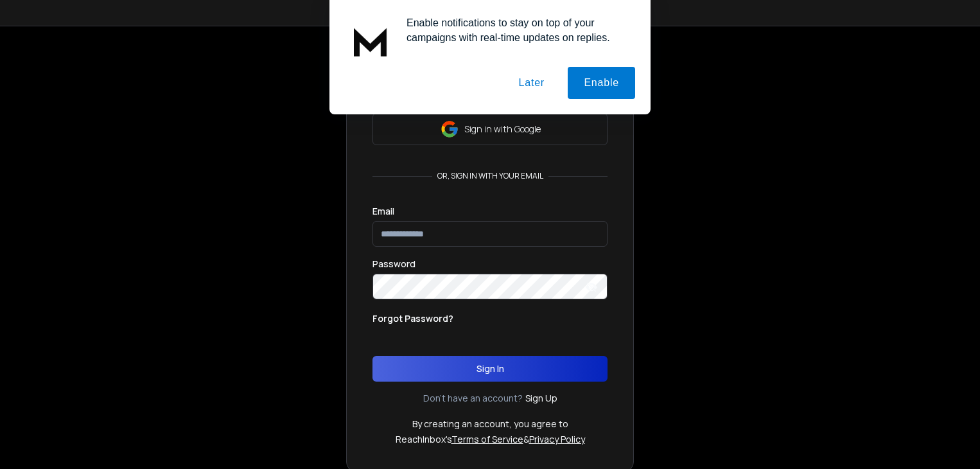 Image resolution: width=980 pixels, height=469 pixels. What do you see at coordinates (490, 369) in the screenshot?
I see `button: Sign In` at bounding box center [490, 369].